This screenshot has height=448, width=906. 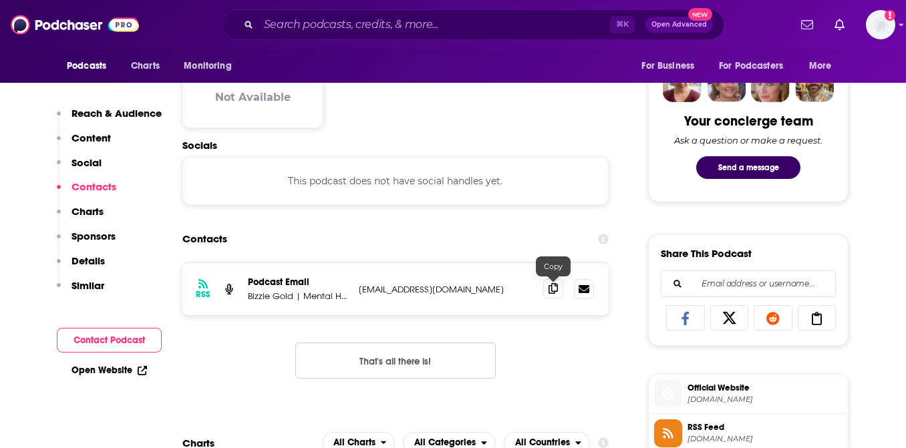 What do you see at coordinates (86, 162) in the screenshot?
I see `p: Social` at bounding box center [86, 162].